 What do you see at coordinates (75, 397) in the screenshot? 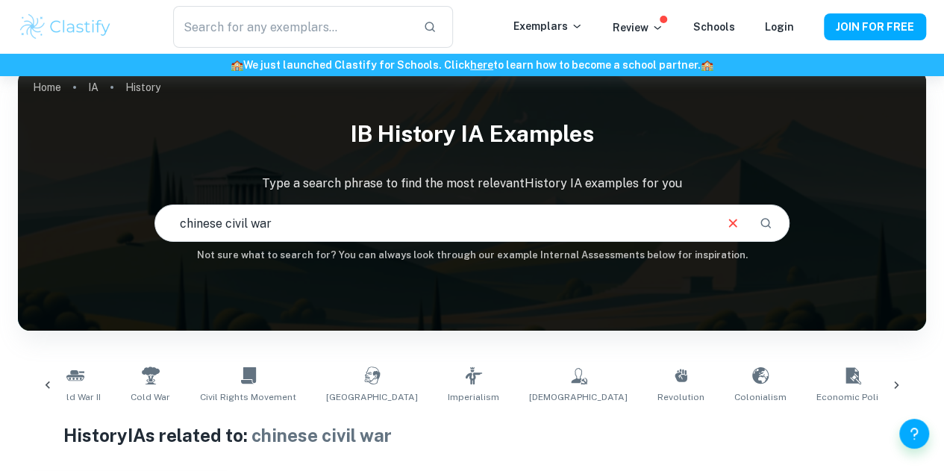
I see `span: World War II` at bounding box center [75, 397].